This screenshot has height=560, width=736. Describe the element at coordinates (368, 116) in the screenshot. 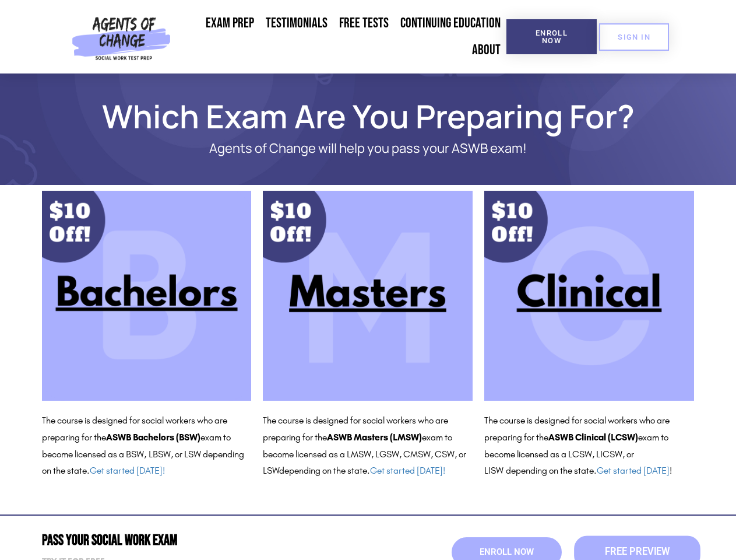

I see `h1: Which Exam Are You Preparing For?` at that location.